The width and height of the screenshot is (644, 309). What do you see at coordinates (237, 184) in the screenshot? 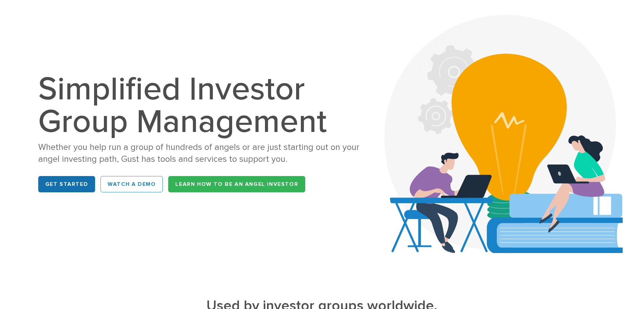
I see `a: Learn How to be an Angel Investor` at bounding box center [237, 184].